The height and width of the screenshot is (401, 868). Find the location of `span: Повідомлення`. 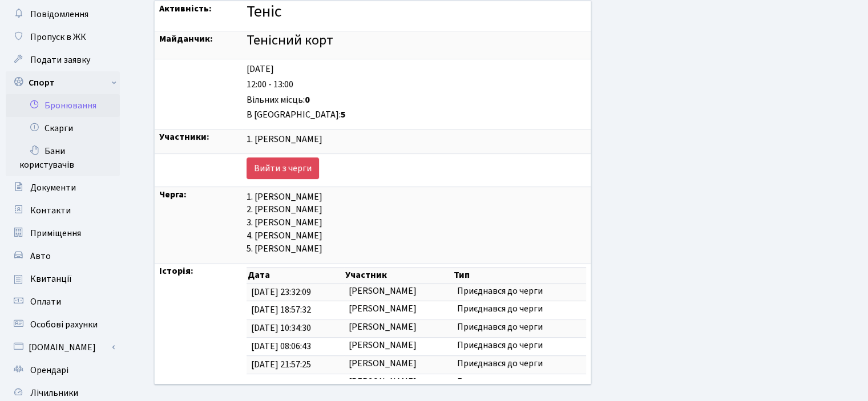

span: Повідомлення is located at coordinates (59, 14).